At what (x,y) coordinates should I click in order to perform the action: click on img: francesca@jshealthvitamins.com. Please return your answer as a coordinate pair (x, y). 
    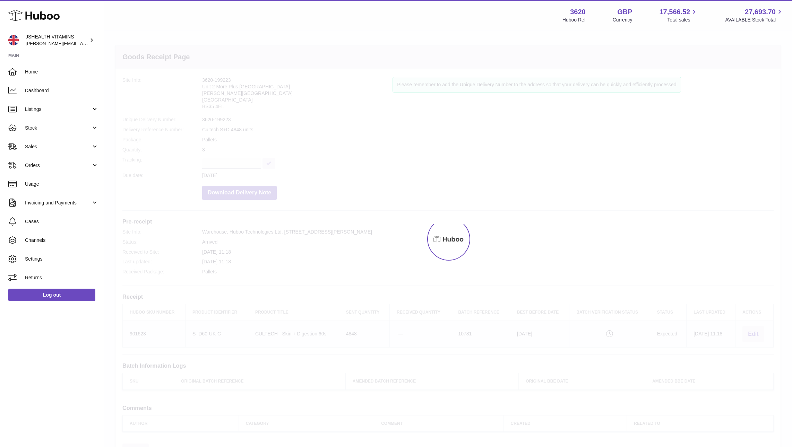
    Looking at the image, I should click on (14, 40).